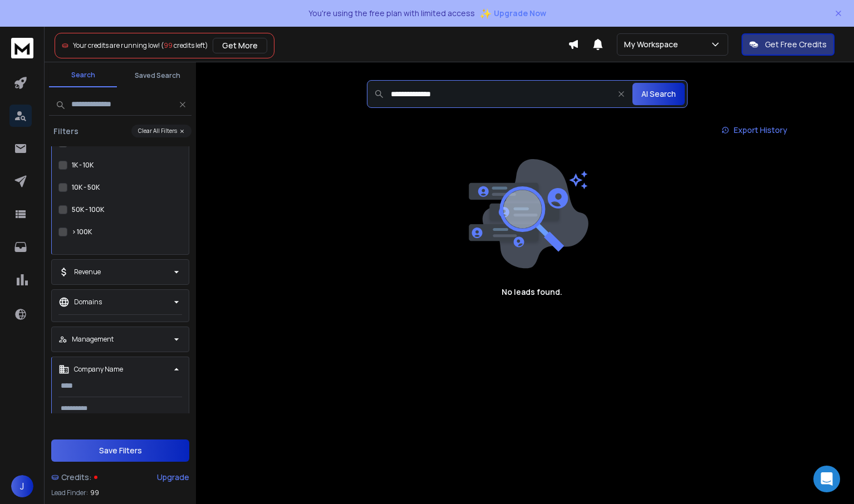 The width and height of the screenshot is (854, 504). What do you see at coordinates (653, 44) in the screenshot?
I see `p: My Workspace` at bounding box center [653, 44].